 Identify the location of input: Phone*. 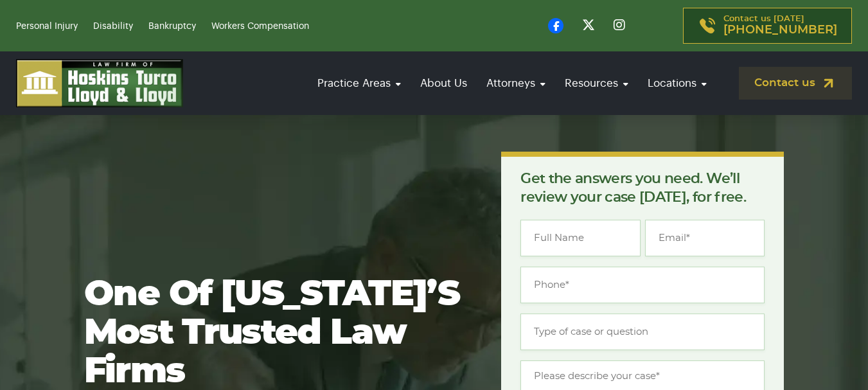
(642, 285).